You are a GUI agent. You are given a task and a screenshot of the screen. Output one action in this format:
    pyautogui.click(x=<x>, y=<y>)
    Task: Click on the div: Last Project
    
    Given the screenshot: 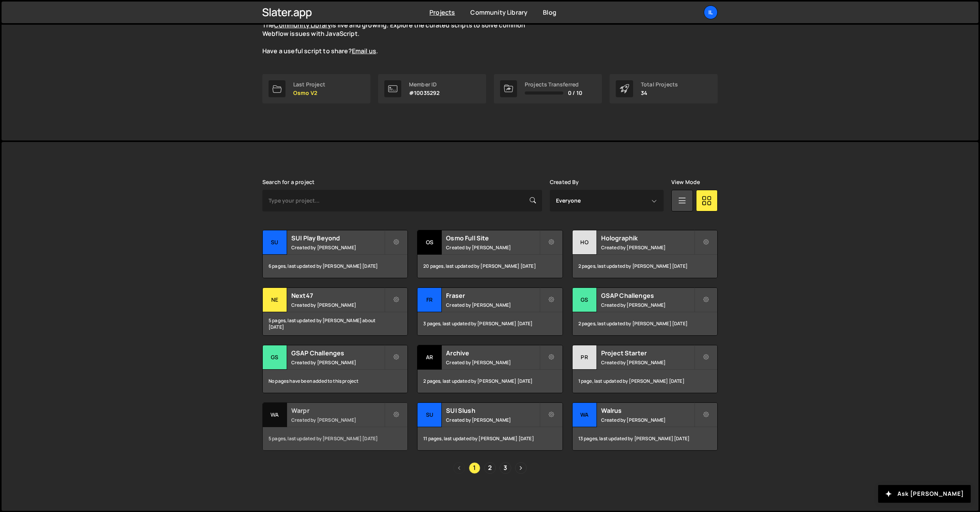 What is the action you would take?
    pyautogui.click(x=309, y=84)
    